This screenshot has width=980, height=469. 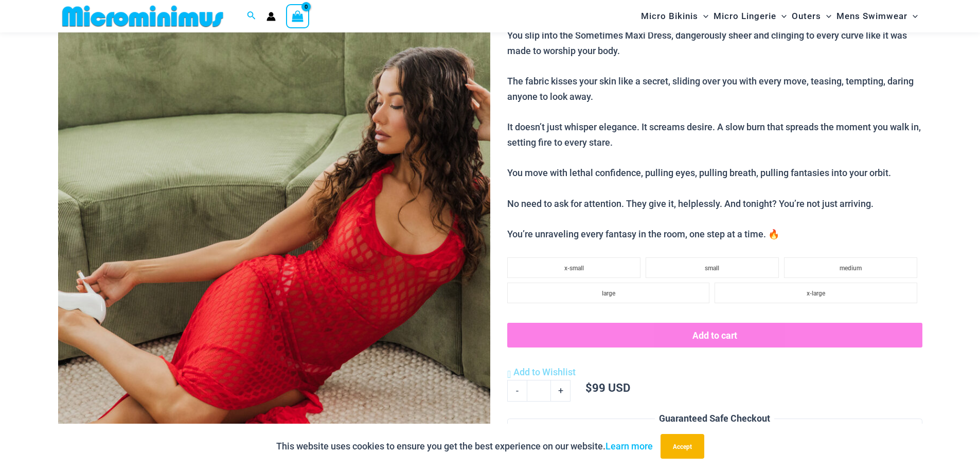 What do you see at coordinates (298, 16) in the screenshot?
I see `a: View Shopping Cart, empty` at bounding box center [298, 16].